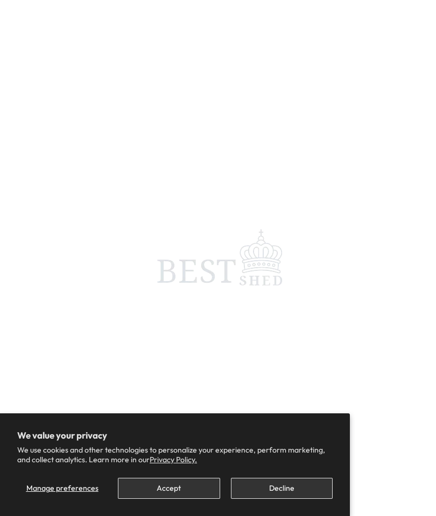  I want to click on a: Privacy Policy., so click(173, 460).